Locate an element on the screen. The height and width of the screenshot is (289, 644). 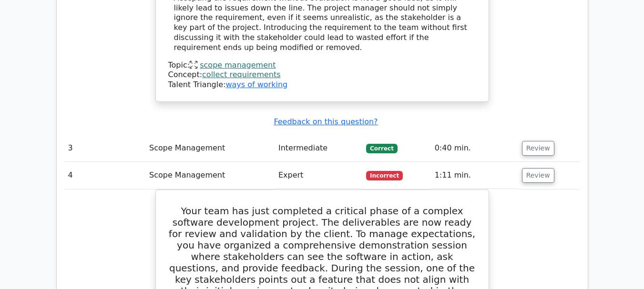
a: Feedback on this question? is located at coordinates (326, 121).